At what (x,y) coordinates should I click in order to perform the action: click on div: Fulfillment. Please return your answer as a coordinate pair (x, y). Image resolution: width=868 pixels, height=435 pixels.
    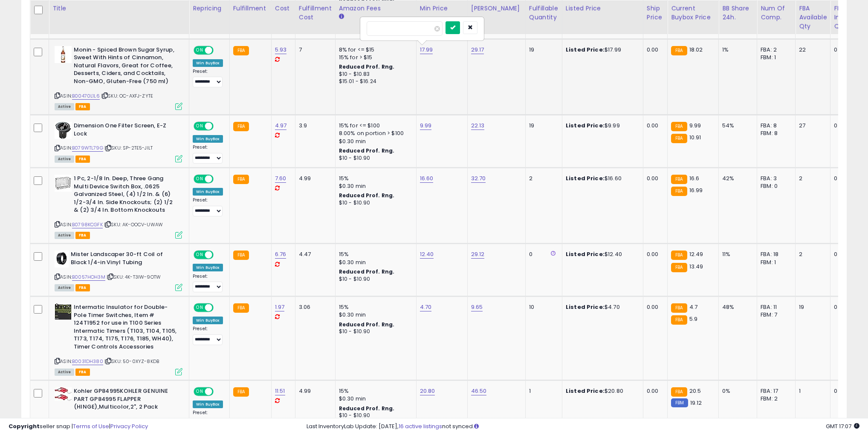
    Looking at the image, I should click on (250, 8).